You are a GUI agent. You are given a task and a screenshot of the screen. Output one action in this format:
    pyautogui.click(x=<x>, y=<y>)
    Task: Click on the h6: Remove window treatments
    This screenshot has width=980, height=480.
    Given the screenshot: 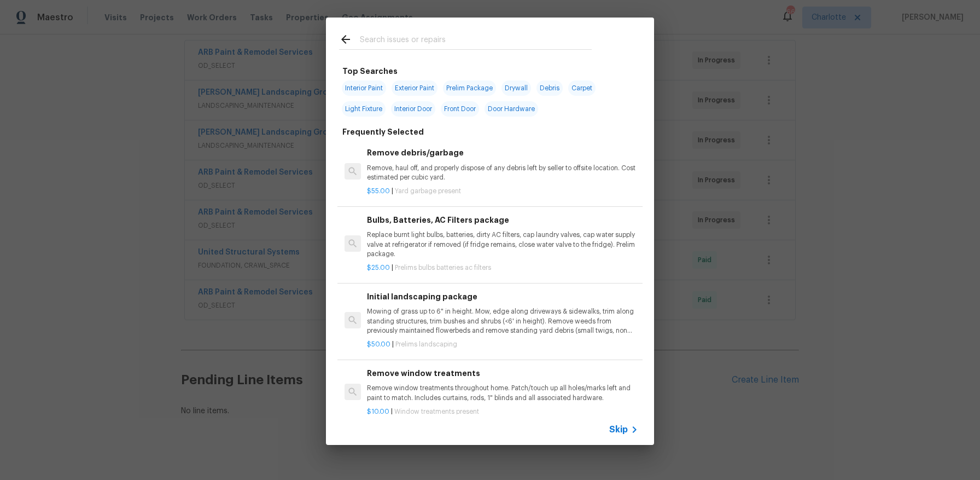 What is the action you would take?
    pyautogui.click(x=503, y=373)
    